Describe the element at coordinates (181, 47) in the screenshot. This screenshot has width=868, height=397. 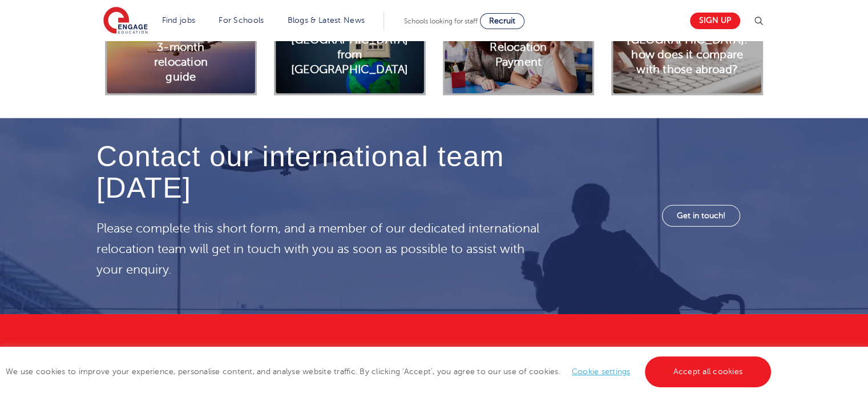
I see `a: Teaching abroad: Our 3-month relocation guide` at that location.